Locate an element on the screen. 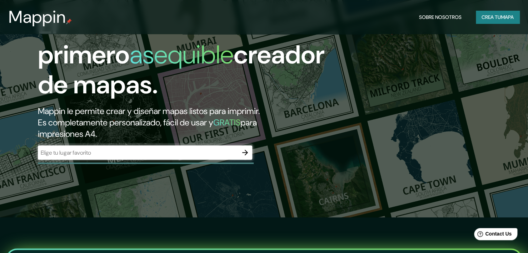 The width and height of the screenshot is (528, 253). h3: Mappin is located at coordinates (37, 17).